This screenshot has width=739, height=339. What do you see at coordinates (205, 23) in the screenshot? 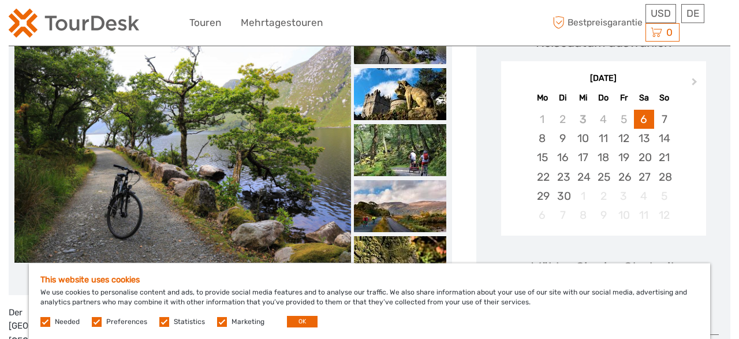
I see `a: Touren` at bounding box center [205, 23].